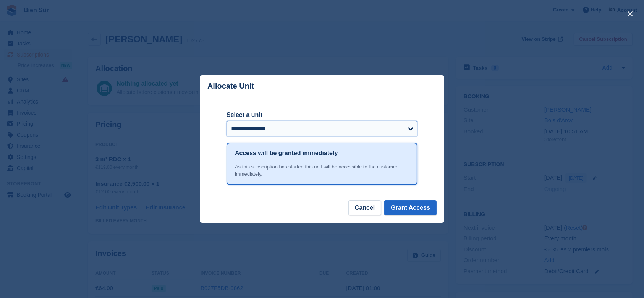  I want to click on div: As this subscription has started this unit will be accessible to the customer immediately., so click(322, 171).